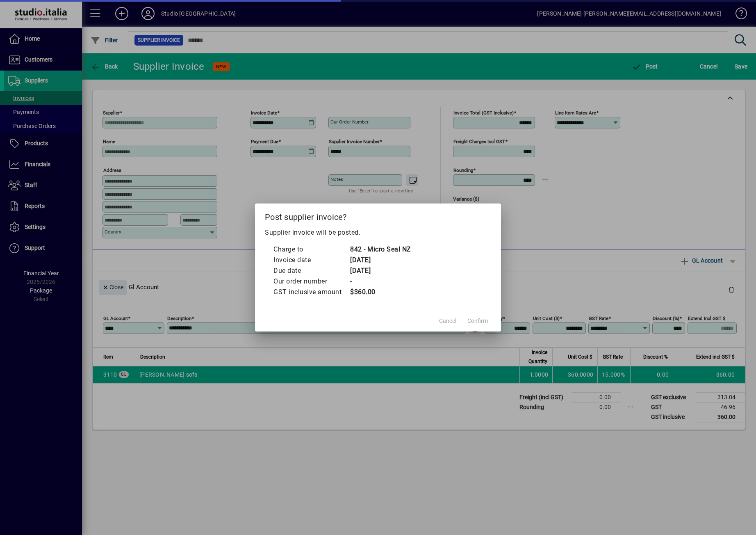  What do you see at coordinates (311, 270) in the screenshot?
I see `td: Due date` at bounding box center [311, 270].